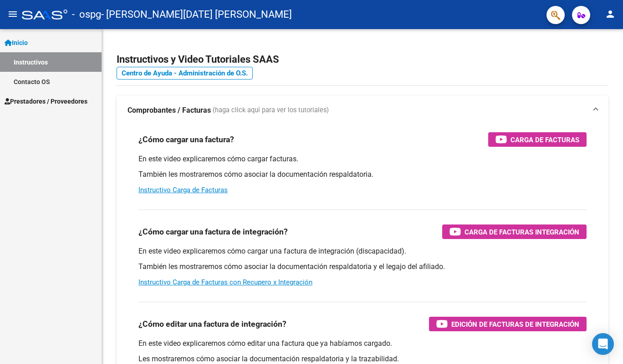 The width and height of the screenshot is (623, 364). What do you see at coordinates (362, 344) in the screenshot?
I see `p: En este video explicaremos cómo editar una factura que ya habíamos cargado.` at bounding box center [362, 344].